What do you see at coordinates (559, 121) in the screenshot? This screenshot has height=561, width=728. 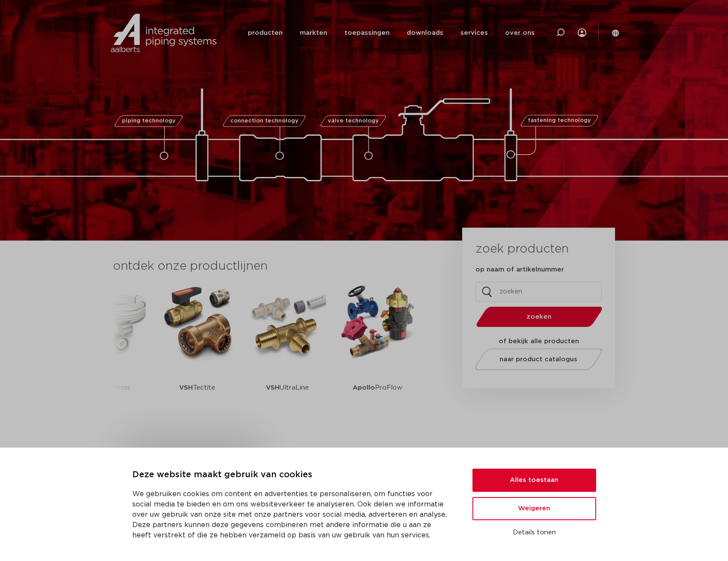 I see `span: fastening technology` at bounding box center [559, 121].